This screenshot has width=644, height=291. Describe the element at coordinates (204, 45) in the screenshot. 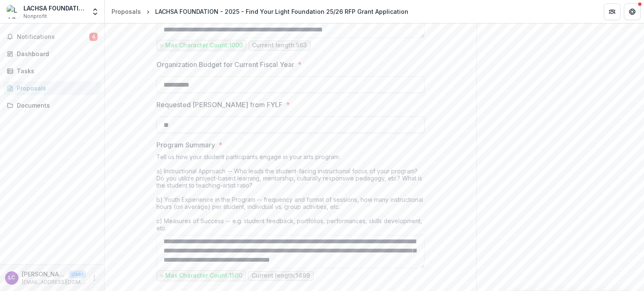

I see `p: Max Character Count: 1000` at that location.